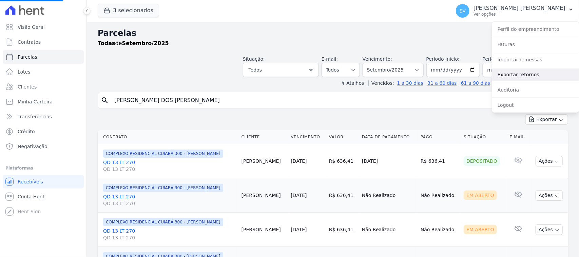 The image size is (579, 257). What do you see at coordinates (43, 42) in the screenshot?
I see `a: Contratos` at bounding box center [43, 42].